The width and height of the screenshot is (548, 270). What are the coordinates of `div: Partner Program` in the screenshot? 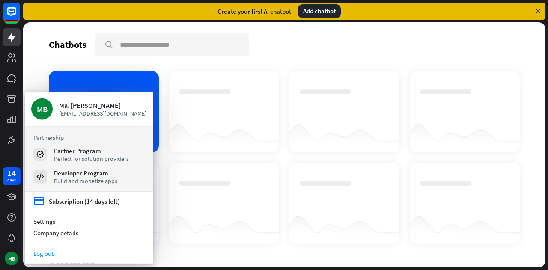 It's located at (91, 150).